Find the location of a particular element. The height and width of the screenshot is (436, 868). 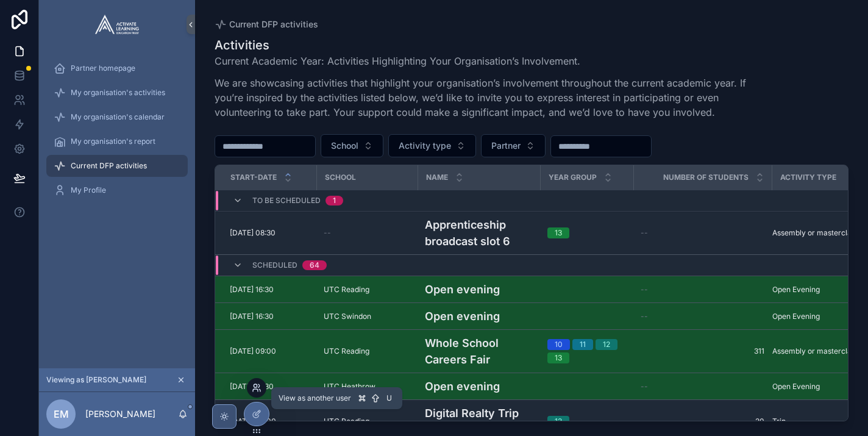

span: My Profile is located at coordinates (88, 190).